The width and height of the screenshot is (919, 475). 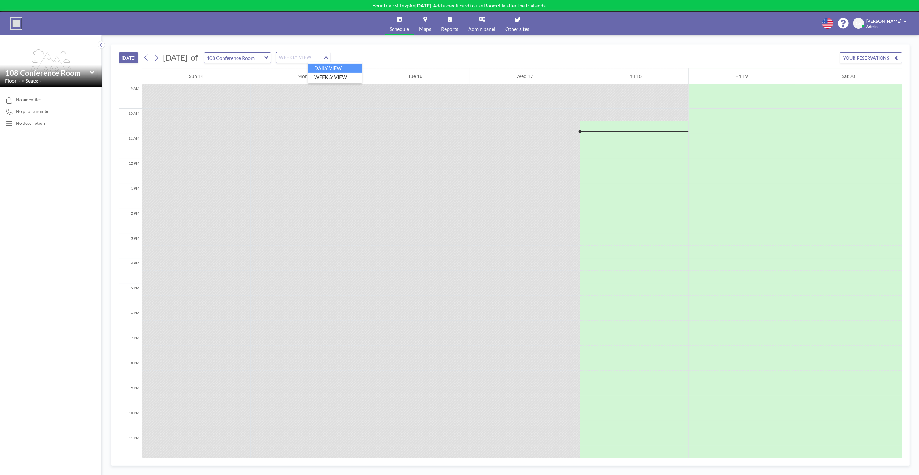 I want to click on span: Schedule, so click(x=399, y=29).